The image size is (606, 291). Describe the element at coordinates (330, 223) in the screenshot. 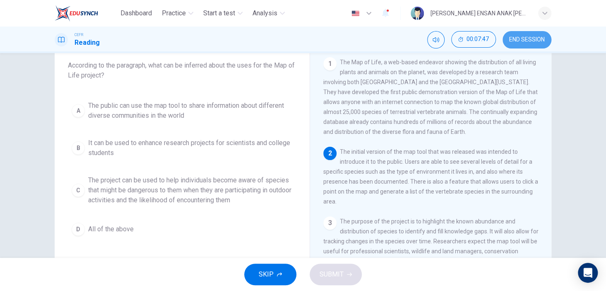

I see `div: 3` at that location.